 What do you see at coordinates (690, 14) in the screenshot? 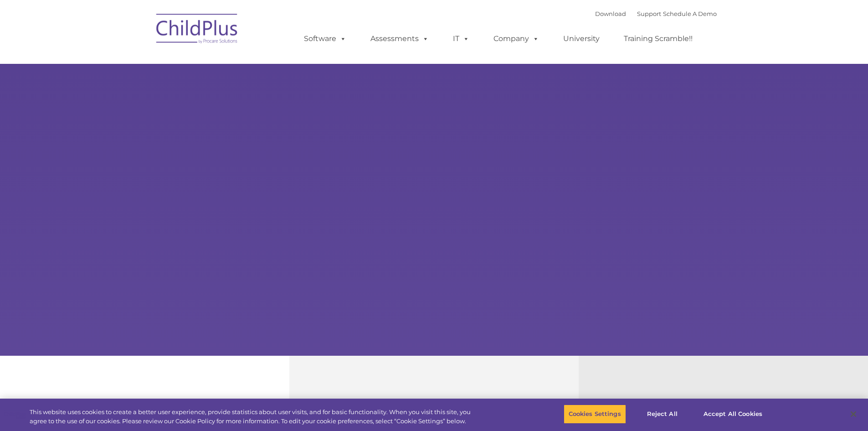
I see `a: Schedule A Demo` at bounding box center [690, 14].